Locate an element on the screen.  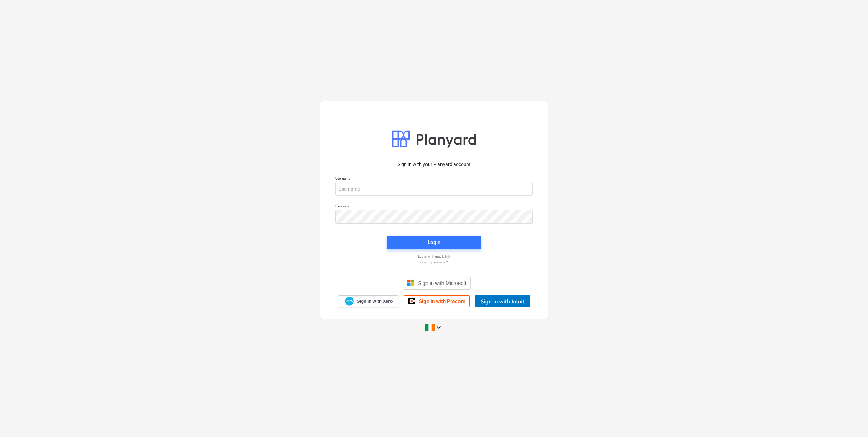
input: Username is located at coordinates (434, 189).